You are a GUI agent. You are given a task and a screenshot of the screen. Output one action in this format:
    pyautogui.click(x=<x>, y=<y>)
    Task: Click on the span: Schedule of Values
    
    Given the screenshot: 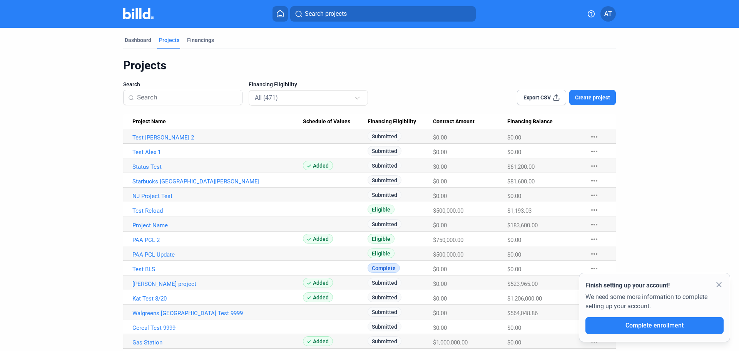 What is the action you would take?
    pyautogui.click(x=326, y=122)
    